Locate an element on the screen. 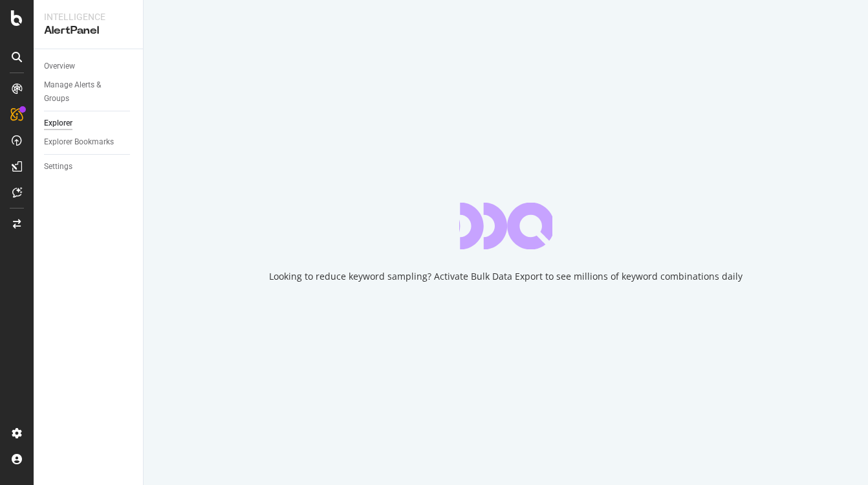  div: Manage Alerts & Groups is located at coordinates (83, 92).